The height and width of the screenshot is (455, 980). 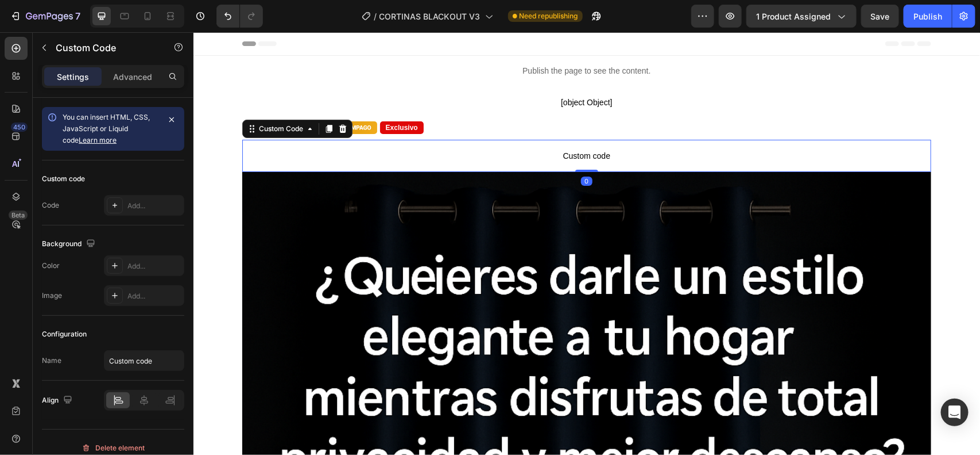 I want to click on div: Custom Code, so click(x=87, y=97).